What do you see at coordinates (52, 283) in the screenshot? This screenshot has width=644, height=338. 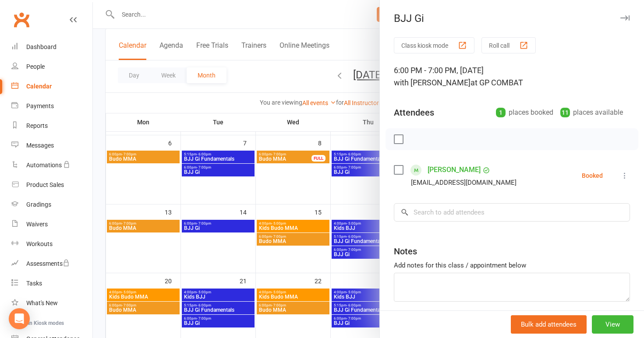 I see `a: Tasks` at bounding box center [52, 283].